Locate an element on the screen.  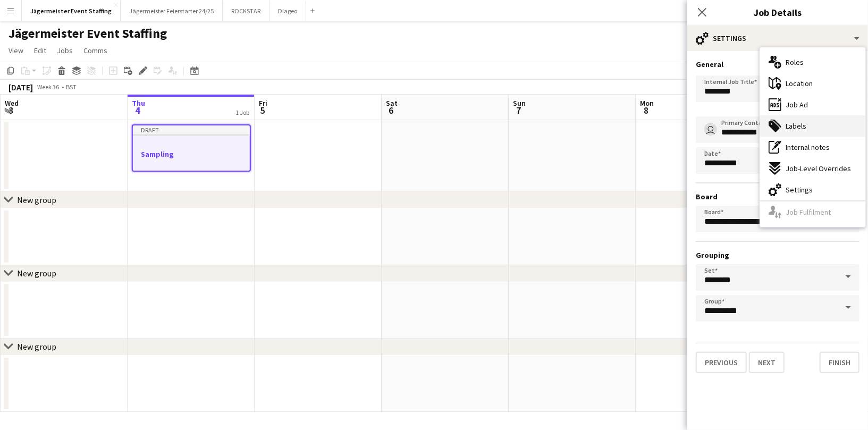
button: Jägermeister Feierstarter 24/25 is located at coordinates (172, 11).